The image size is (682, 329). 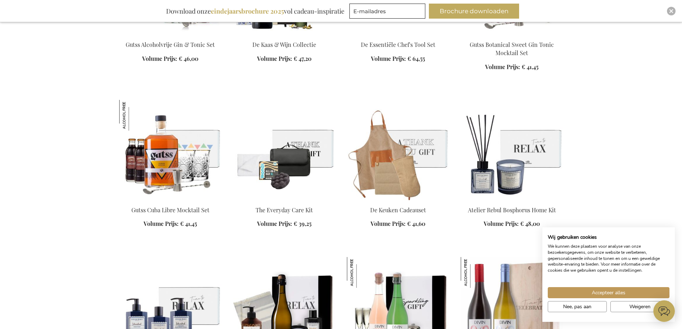 What do you see at coordinates (476, 272) in the screenshot?
I see `img: Divin Alcoholvrij Wijn Duo` at bounding box center [476, 272].